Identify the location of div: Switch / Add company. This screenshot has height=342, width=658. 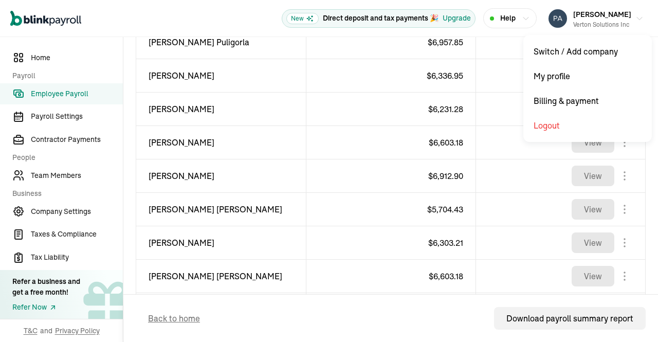
(588, 51).